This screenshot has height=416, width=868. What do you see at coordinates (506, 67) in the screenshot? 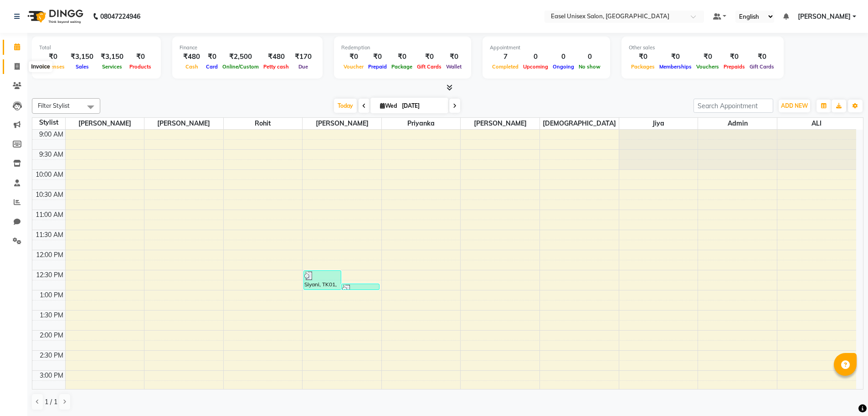
I see `span: Completed` at bounding box center [506, 67].